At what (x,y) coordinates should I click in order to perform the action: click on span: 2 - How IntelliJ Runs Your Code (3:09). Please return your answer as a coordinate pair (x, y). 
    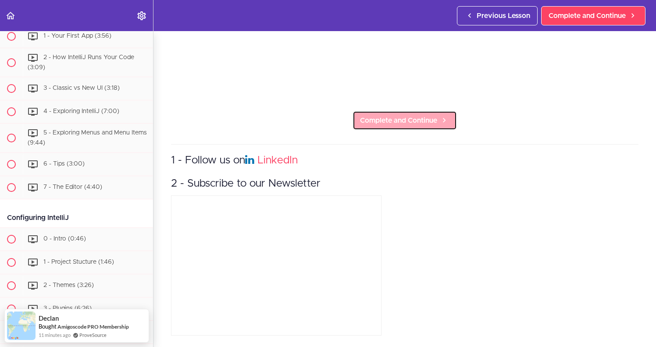
    Looking at the image, I should click on (81, 62).